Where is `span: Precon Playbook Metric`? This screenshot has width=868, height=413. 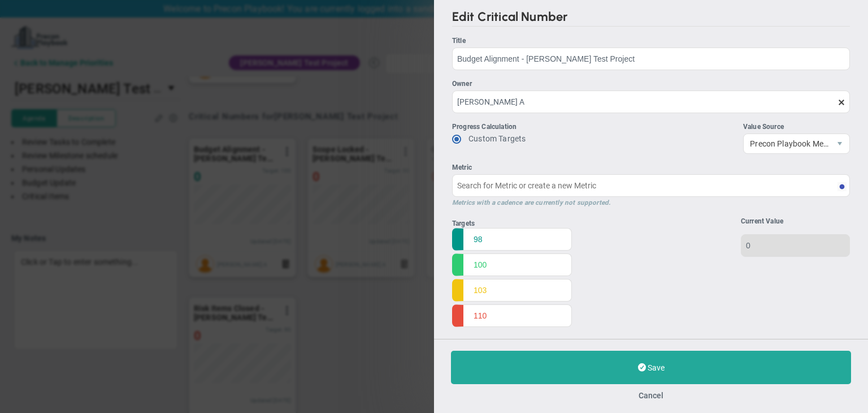
span: Precon Playbook Metric is located at coordinates (786, 144).